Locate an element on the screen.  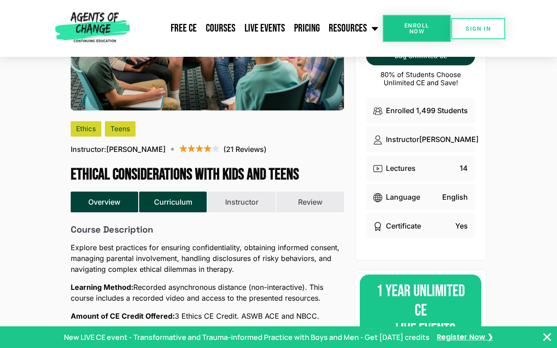
a: Resources is located at coordinates (354, 28).